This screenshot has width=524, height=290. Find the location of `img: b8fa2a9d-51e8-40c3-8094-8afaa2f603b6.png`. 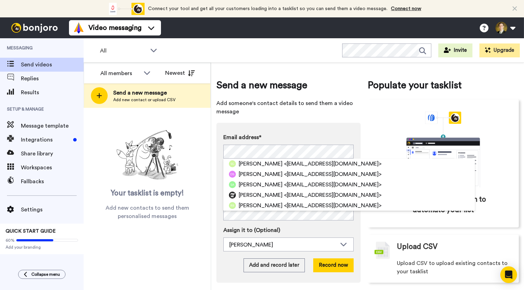

img: b8fa2a9d-51e8-40c3-8094-8afaa2f603b6.png is located at coordinates (232, 195).